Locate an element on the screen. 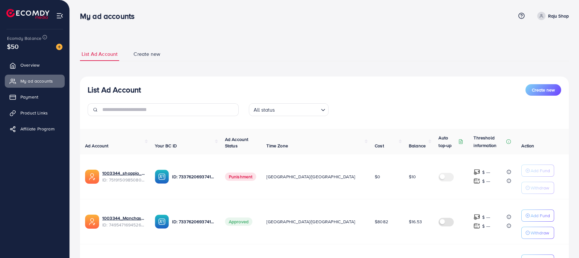 The image size is (579, 258). span: $16.53 is located at coordinates (415, 221).